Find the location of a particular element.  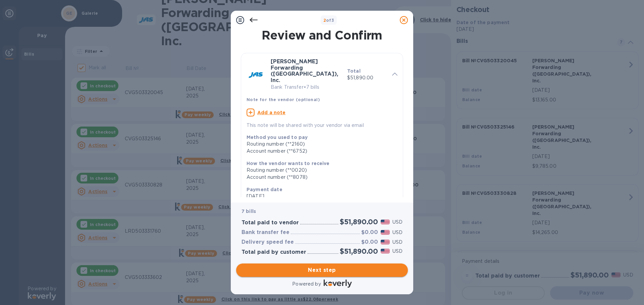

p: $51,890.00 is located at coordinates (367, 77).